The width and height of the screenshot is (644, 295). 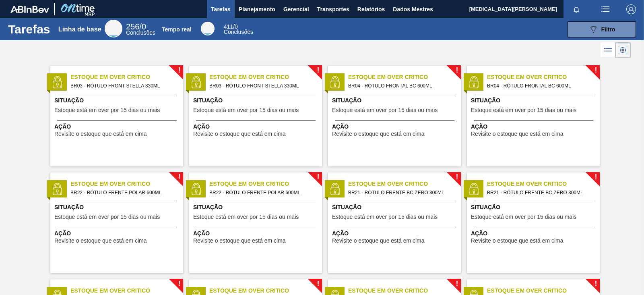 What do you see at coordinates (133, 27) in the screenshot?
I see `span: 256` at bounding box center [133, 27].